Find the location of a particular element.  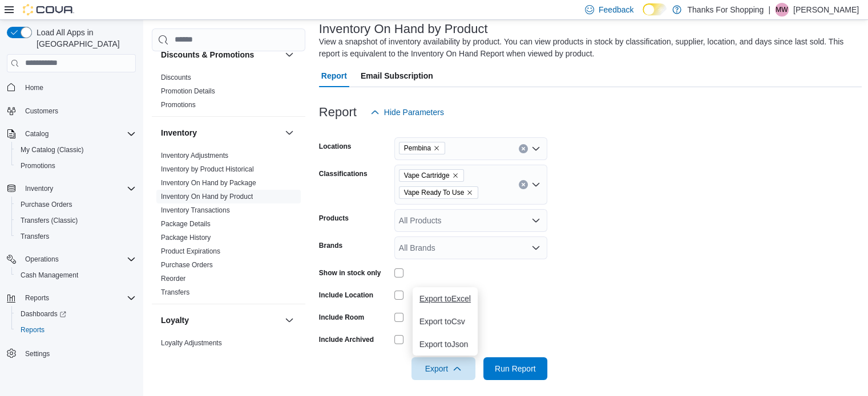

span: Run Report is located at coordinates (515, 369).